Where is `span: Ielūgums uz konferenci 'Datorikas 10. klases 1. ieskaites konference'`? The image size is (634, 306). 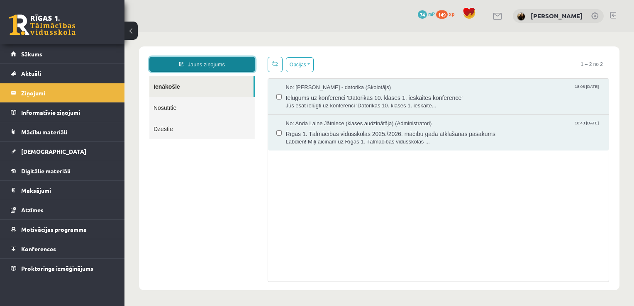
span: Ielūgums uz konferenci 'Datorikas 10. klases 1. ieskaites konference' is located at coordinates (319, 65).